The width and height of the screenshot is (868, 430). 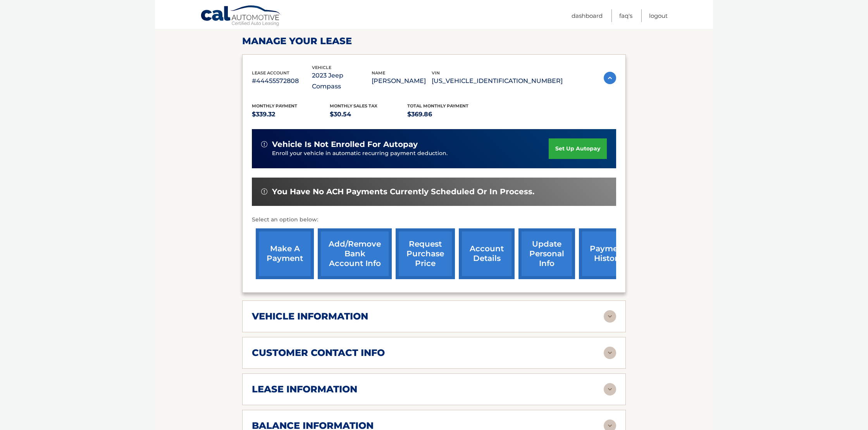 What do you see at coordinates (354, 106) in the screenshot?
I see `span: Monthly sales Tax` at bounding box center [354, 106].